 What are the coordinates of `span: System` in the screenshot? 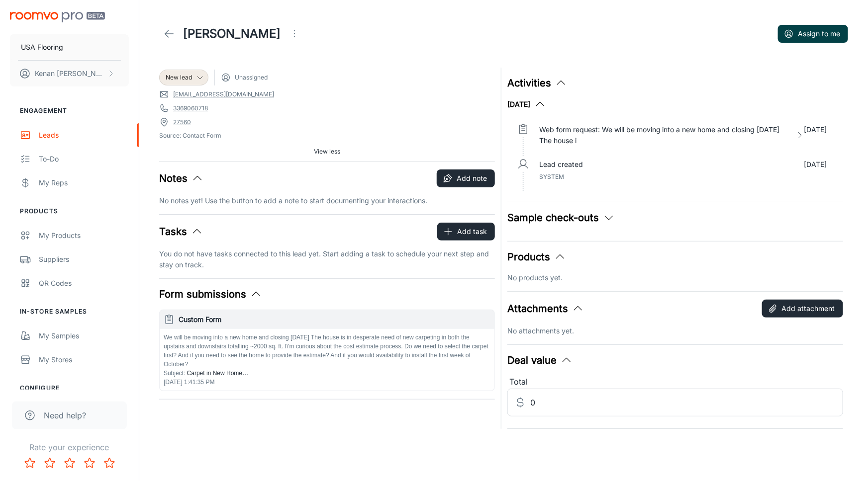 It's located at (551, 176).